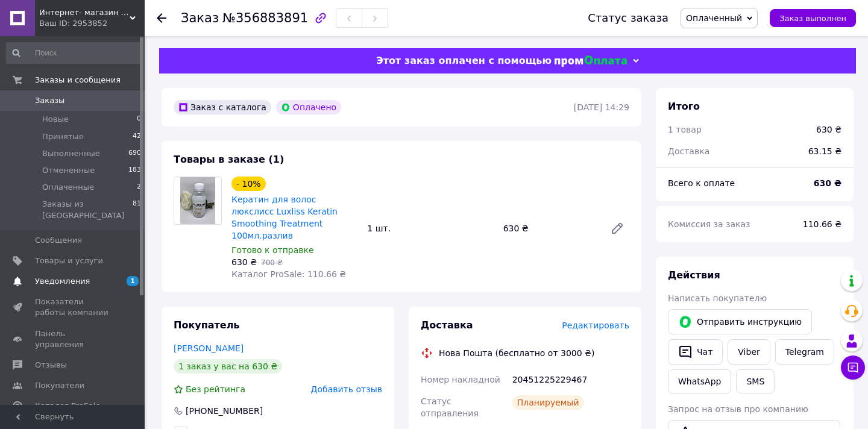 The width and height of the screenshot is (868, 429). What do you see at coordinates (463, 60) in the screenshot?
I see `span: Этот заказ оплачен с помощью` at bounding box center [463, 60].